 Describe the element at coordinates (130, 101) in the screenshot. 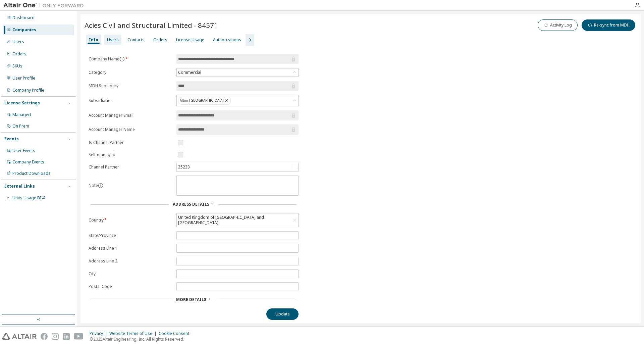

I see `label: Subsidiaries` at that location.